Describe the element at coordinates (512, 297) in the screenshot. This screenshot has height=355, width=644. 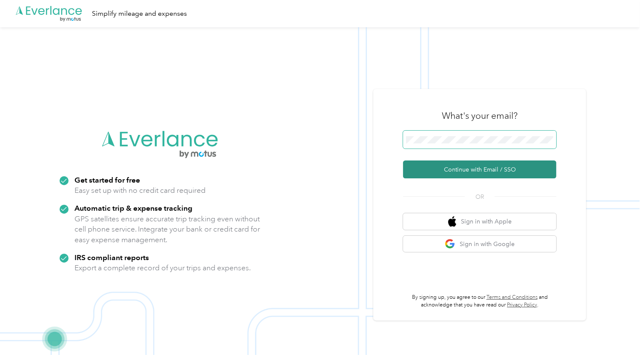
I see `a: Terms and Conditions` at that location.